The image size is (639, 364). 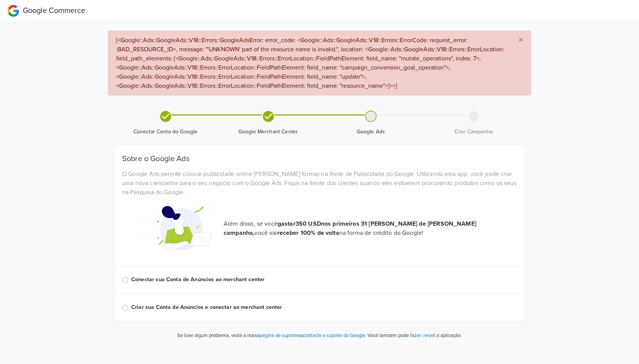 I want to click on strong: receber 100% de volta, so click(x=308, y=233).